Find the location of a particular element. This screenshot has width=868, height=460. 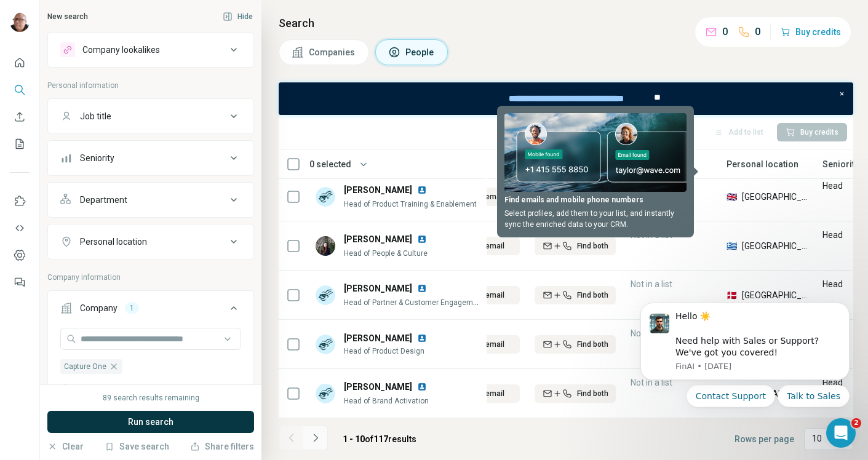

button: Hide is located at coordinates (237, 16).